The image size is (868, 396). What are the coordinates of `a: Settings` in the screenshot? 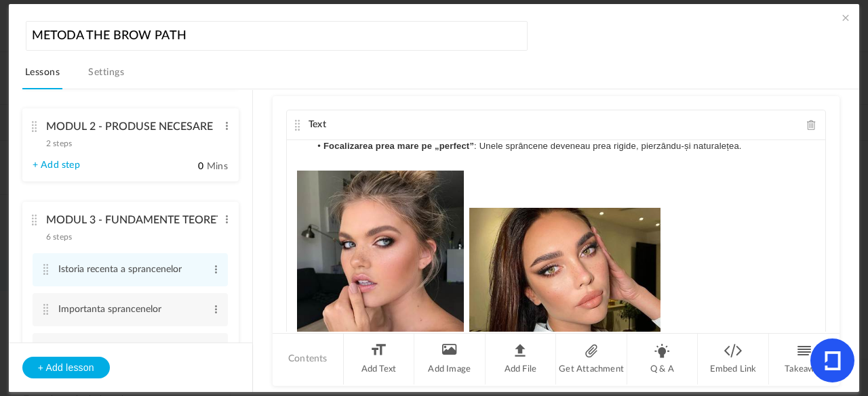 It's located at (106, 76).